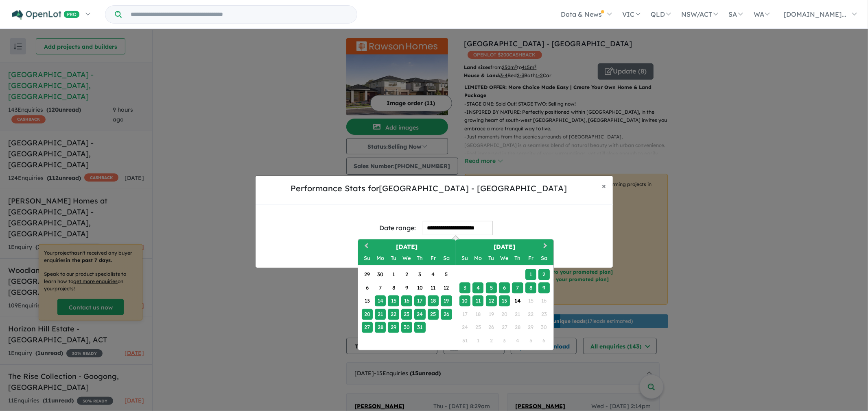  What do you see at coordinates (530, 340) in the screenshot?
I see `div: Not available Friday, September 5th, 2025` at bounding box center [530, 340].